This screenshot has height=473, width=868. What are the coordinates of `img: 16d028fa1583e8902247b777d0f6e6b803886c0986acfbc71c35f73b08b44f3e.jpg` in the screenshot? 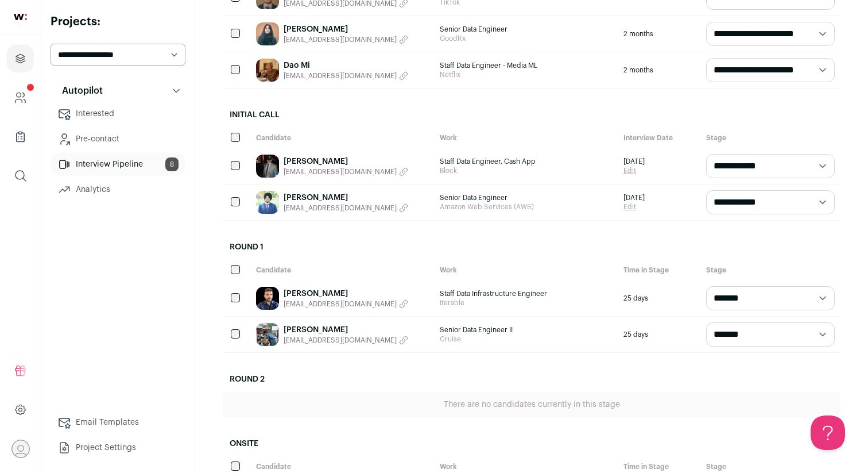 It's located at (268, 334).